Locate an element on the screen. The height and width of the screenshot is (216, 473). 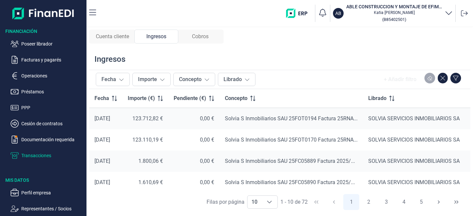
button: Préstamos is located at coordinates (47, 92).